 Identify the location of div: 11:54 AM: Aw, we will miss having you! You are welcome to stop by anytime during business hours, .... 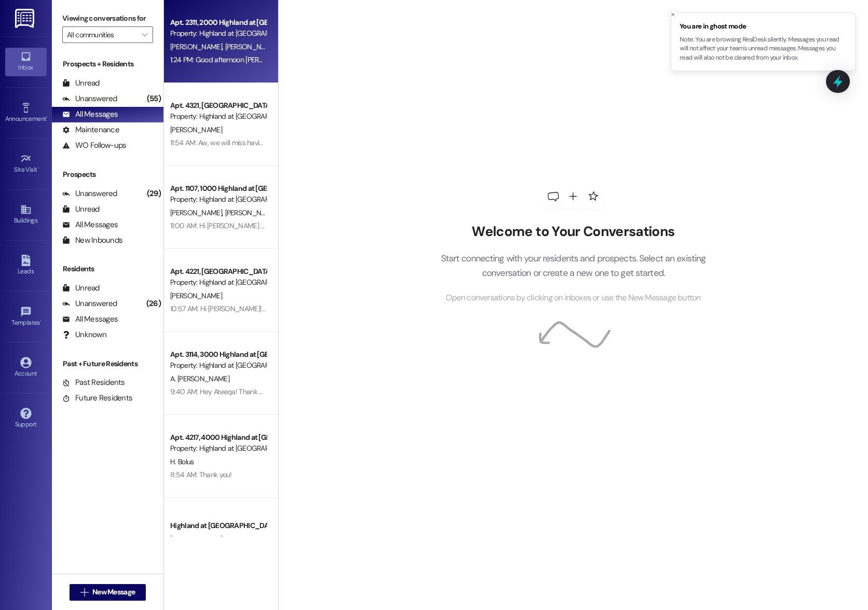
(468, 143).